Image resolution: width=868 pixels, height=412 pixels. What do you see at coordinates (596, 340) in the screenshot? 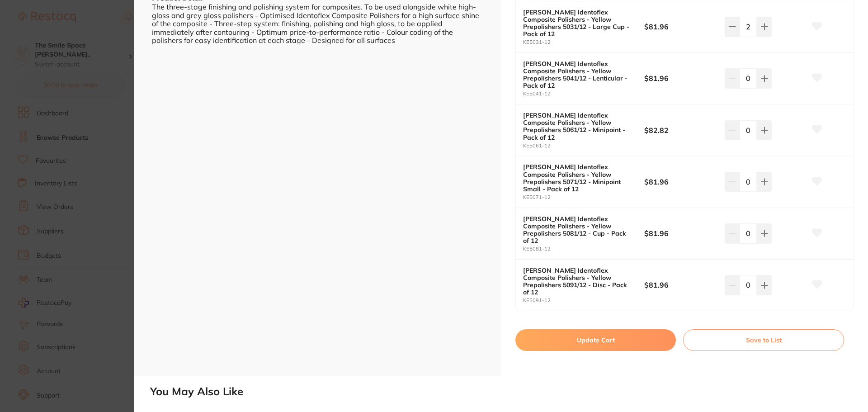
I see `button: Update Cart` at bounding box center [596, 340].